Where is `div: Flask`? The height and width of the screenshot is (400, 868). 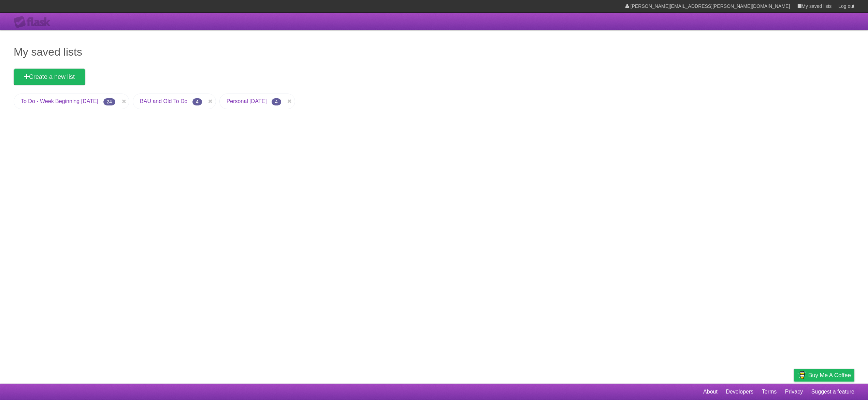 div: Flask is located at coordinates (34, 22).